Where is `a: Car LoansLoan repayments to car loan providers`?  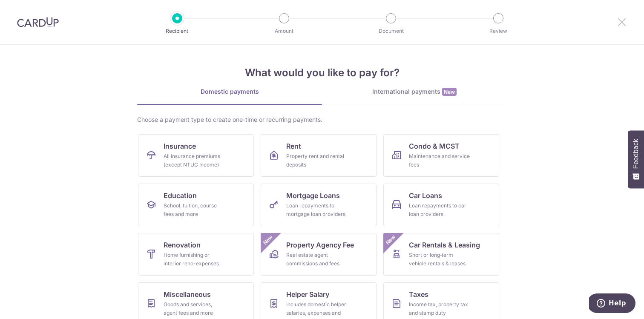
a: Car LoansLoan repayments to car loan providers is located at coordinates (441, 205).